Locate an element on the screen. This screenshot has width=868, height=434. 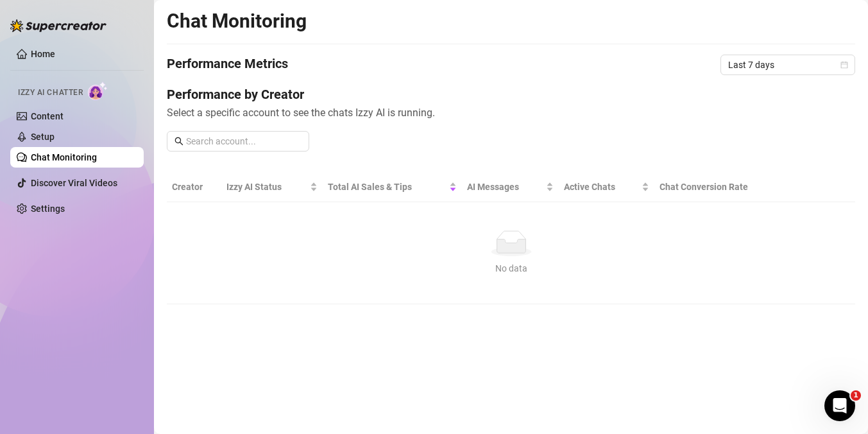
img: AI Chatter is located at coordinates (97, 90).